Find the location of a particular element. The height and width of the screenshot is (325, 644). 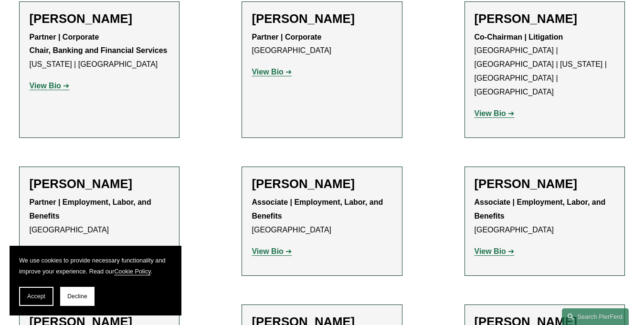

strong: Co-Chairman | Litigation is located at coordinates (519, 37).